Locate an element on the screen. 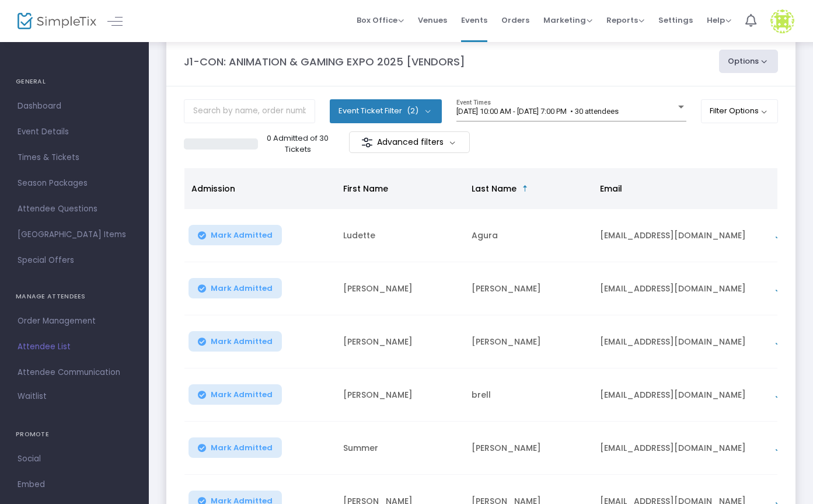 The image size is (813, 504). span: Embed is located at coordinates (74, 485).